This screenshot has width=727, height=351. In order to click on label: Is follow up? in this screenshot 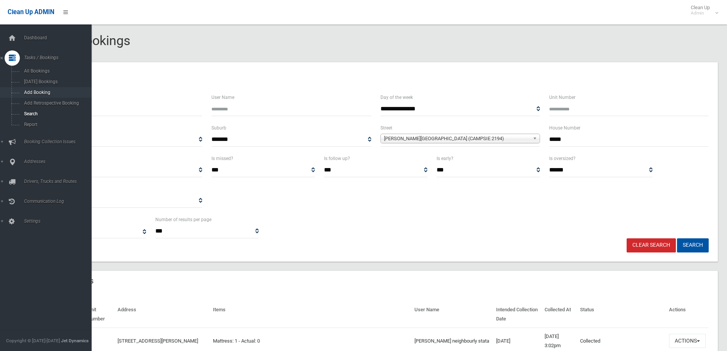, I will do `click(337, 158)`.